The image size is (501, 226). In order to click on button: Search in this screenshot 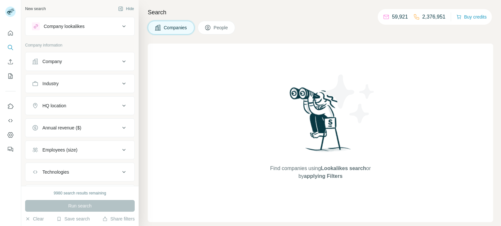, I will do `click(10, 48)`.